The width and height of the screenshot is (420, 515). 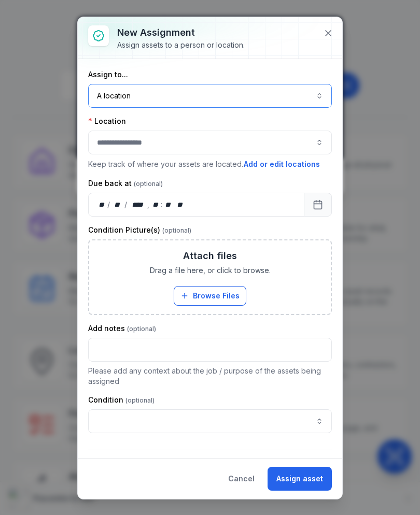 What do you see at coordinates (281, 164) in the screenshot?
I see `button: Add or edit locations` at bounding box center [281, 164].